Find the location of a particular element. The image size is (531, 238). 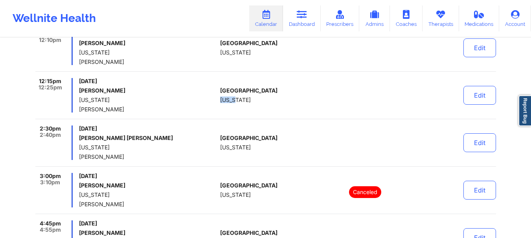

span: 2:40pm is located at coordinates (50, 135).